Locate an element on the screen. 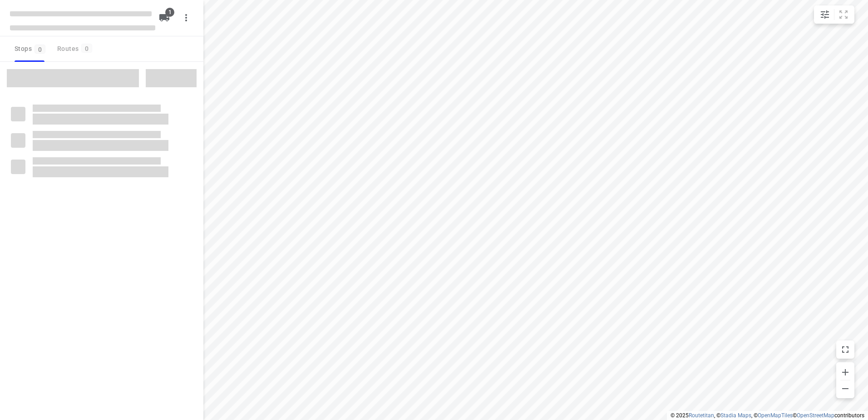 This screenshot has height=420, width=868. a: OpenMapTiles is located at coordinates (775, 415).